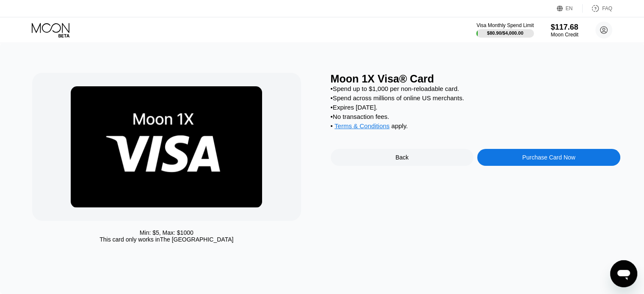 This screenshot has height=294, width=644. Describe the element at coordinates (565, 30) in the screenshot. I see `div: $117.68Moon Credit` at that location.